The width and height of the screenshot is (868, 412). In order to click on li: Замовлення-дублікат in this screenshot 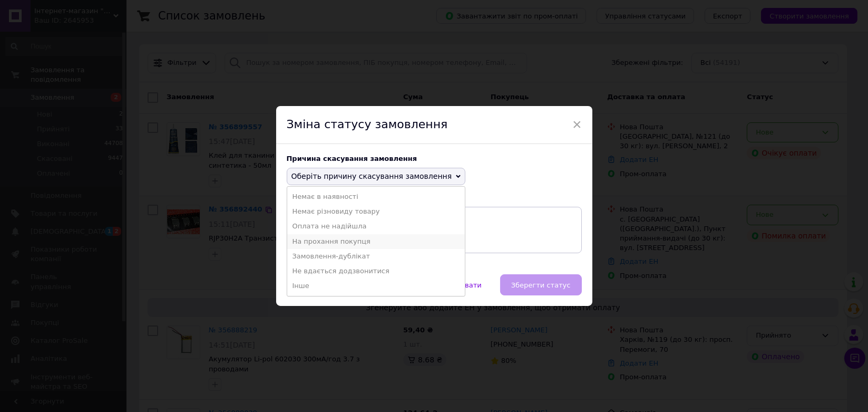, I will do `click(376, 256)`.